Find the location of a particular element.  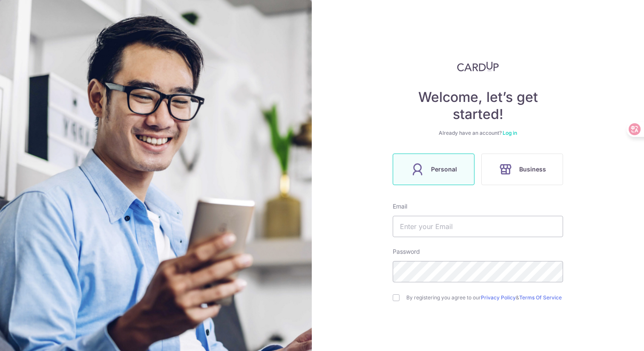

h4: Welcome, let’s get started! is located at coordinates (477, 105).